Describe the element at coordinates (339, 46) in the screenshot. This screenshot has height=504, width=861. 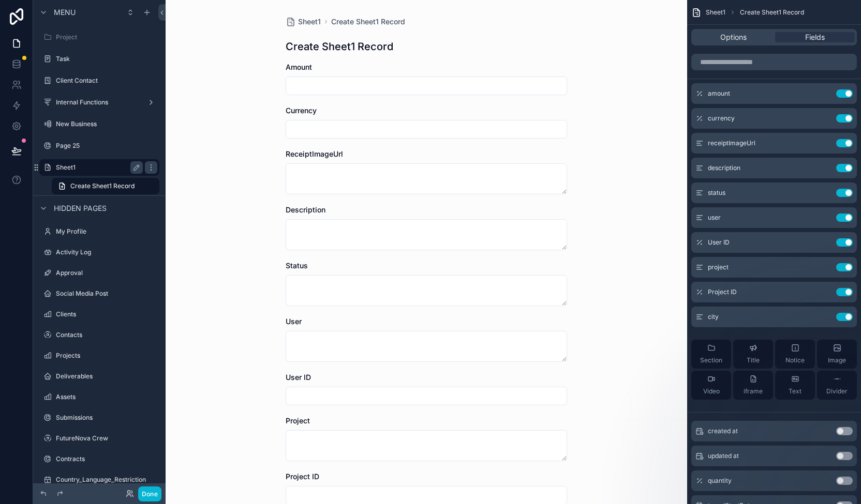
I see `h1: Create Sheet1 Record` at that location.